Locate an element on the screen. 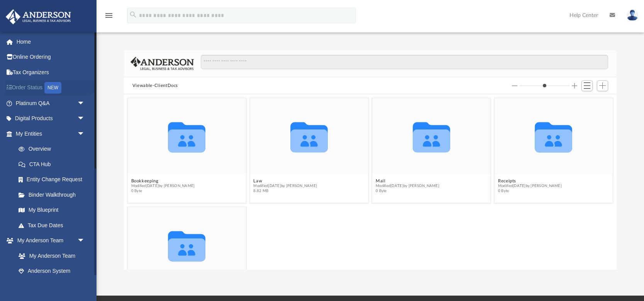 This screenshot has height=301, width=644. button: Switch to List View is located at coordinates (587, 86).